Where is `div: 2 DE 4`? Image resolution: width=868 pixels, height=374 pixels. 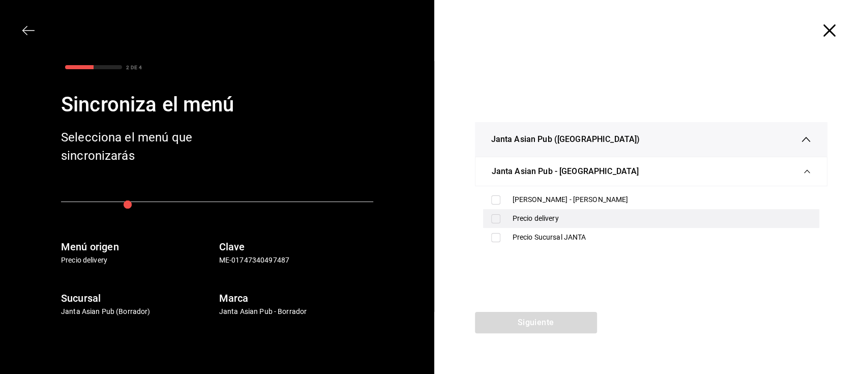 div: 2 DE 4 is located at coordinates (133, 67).